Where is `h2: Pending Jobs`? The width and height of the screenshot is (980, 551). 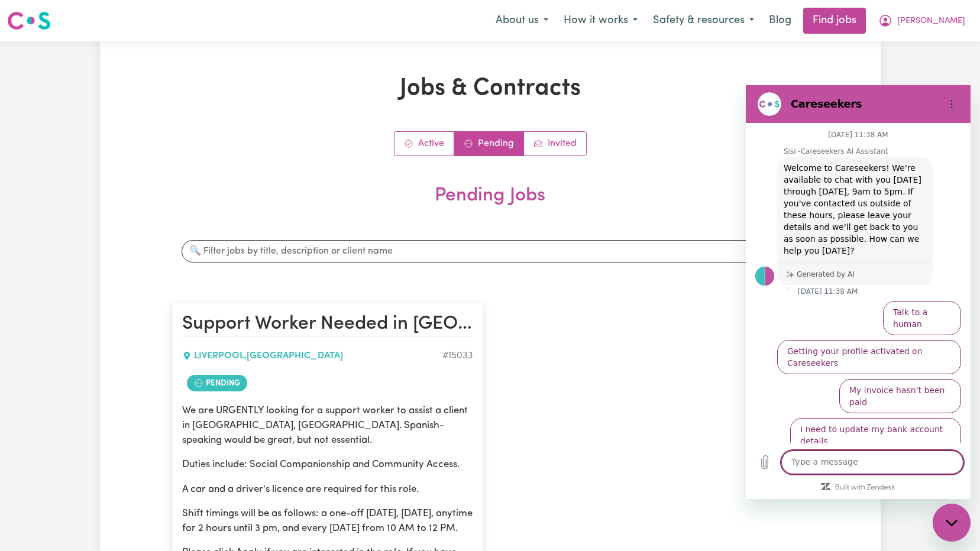
h2: Pending Jobs is located at coordinates (491, 205).